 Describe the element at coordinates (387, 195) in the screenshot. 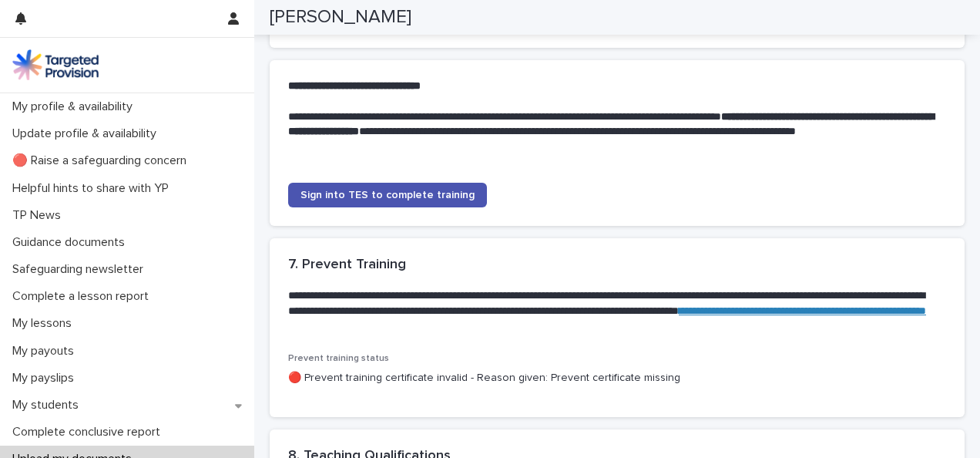

I see `a: Sign into TES to complete training` at that location.